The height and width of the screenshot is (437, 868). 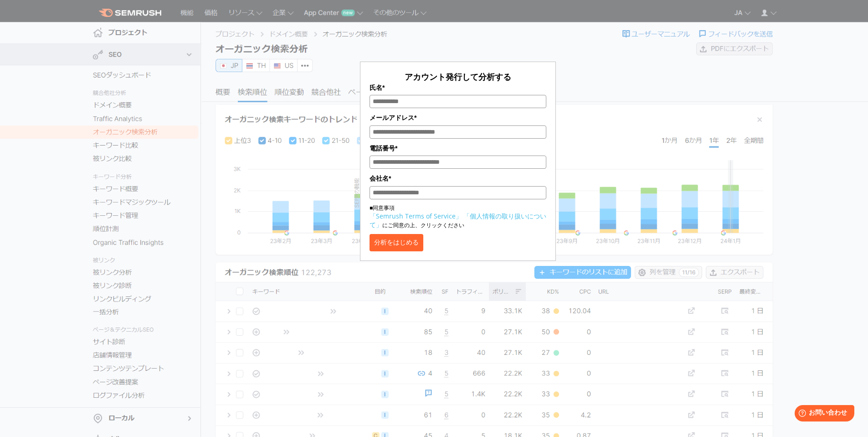 What do you see at coordinates (397, 243) in the screenshot?
I see `button: 分析をはじめる` at bounding box center [397, 243].